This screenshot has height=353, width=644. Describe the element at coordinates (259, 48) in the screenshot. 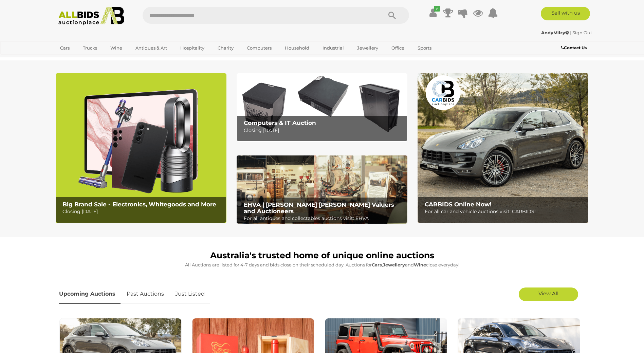

I see `a: Computers` at that location.